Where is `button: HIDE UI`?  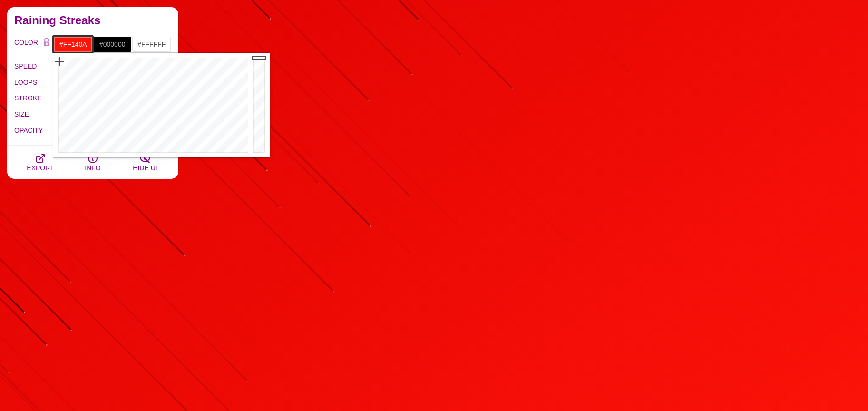
button: HIDE UI is located at coordinates (145, 162).